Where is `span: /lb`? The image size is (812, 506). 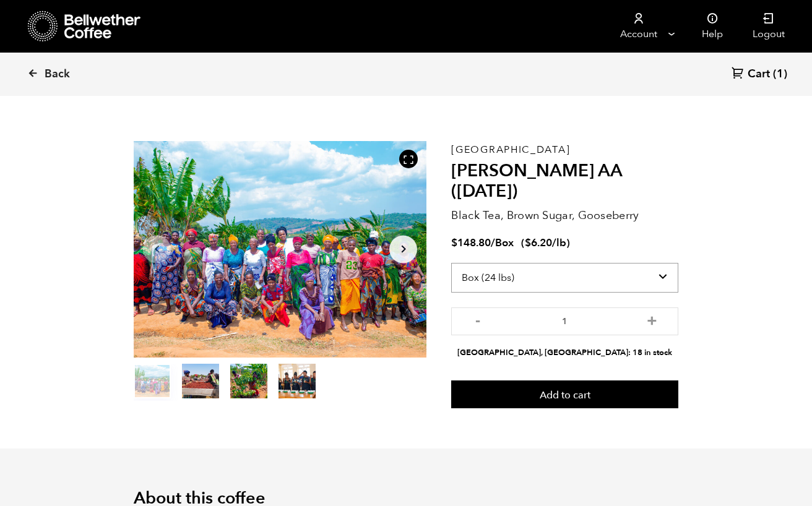
span: /lb is located at coordinates (558, 243).